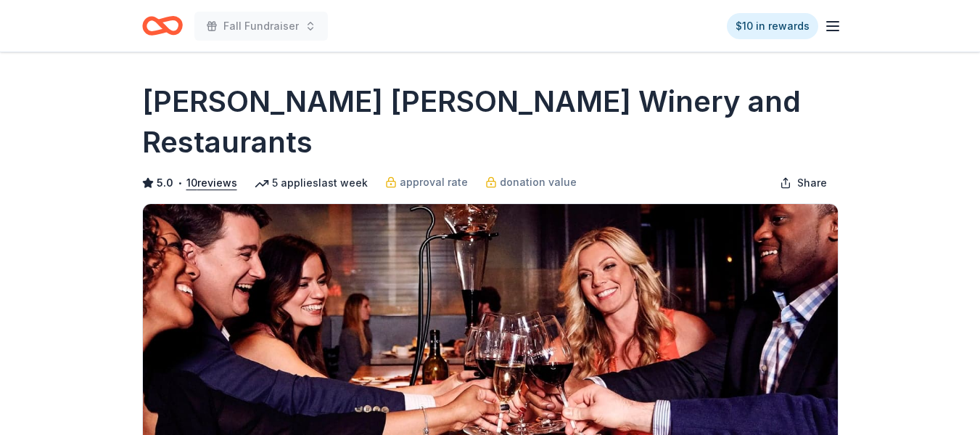 The width and height of the screenshot is (980, 435). Describe the element at coordinates (261, 26) in the screenshot. I see `button: Fall Fundraiser` at that location.